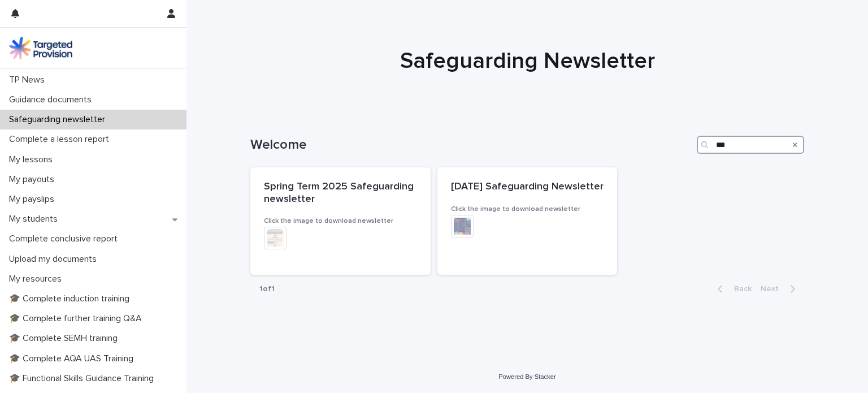 The width and height of the screenshot is (868, 393). Describe the element at coordinates (527, 61) in the screenshot. I see `h1: Safeguarding Newsletter` at that location.